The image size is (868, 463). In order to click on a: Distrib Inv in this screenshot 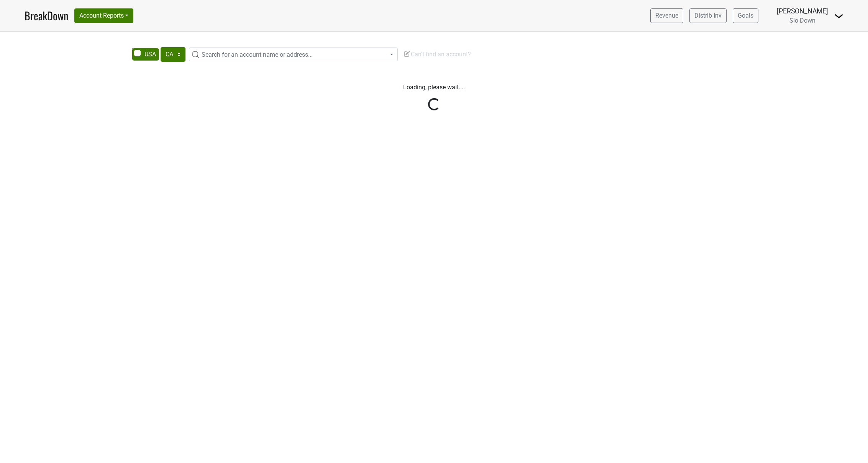, I will do `click(708, 16)`.